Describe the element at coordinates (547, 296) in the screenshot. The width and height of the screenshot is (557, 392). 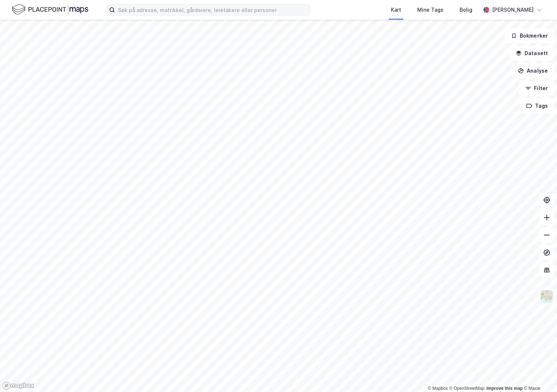
I see `img: Z` at that location.